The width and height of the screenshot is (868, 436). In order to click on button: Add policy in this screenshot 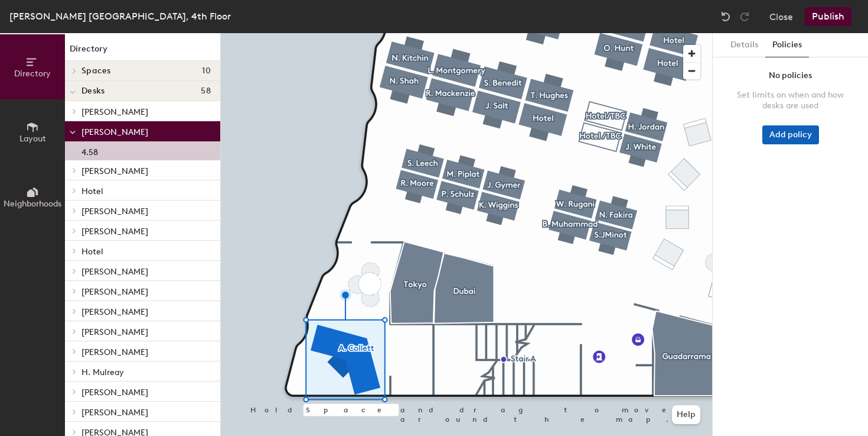, I will do `click(791, 135)`.